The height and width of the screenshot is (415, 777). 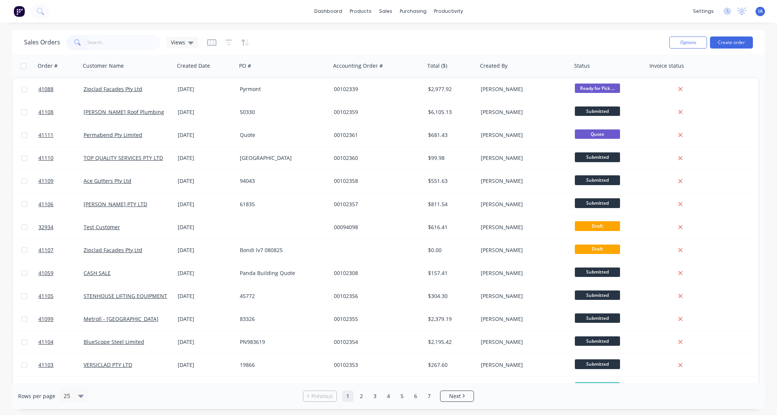 I want to click on span: Rows per page, so click(x=37, y=397).